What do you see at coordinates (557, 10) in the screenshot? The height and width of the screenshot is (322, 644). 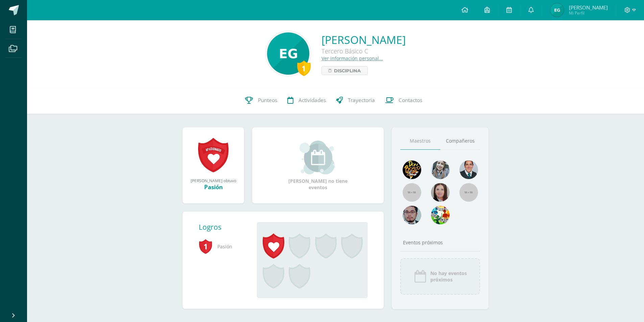 I see `img: 2f08d38560f453b6d64c68189f578bca.png` at bounding box center [557, 10].